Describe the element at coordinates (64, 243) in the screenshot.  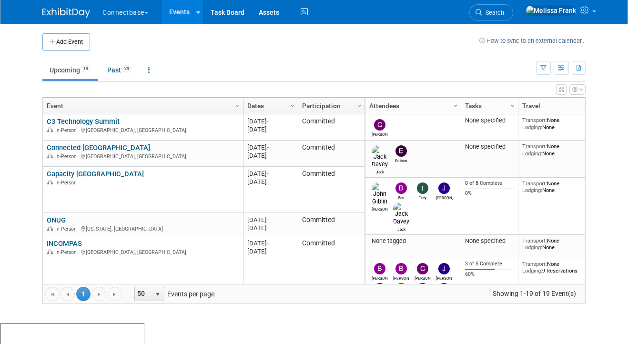
I see `a: INCOMPAS` at that location.